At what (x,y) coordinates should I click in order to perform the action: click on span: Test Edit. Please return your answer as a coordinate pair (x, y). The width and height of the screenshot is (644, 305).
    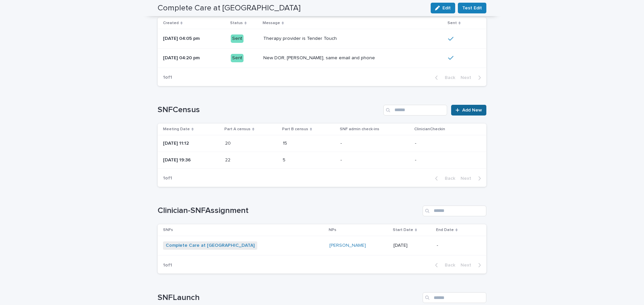
    Looking at the image, I should click on (472, 8).